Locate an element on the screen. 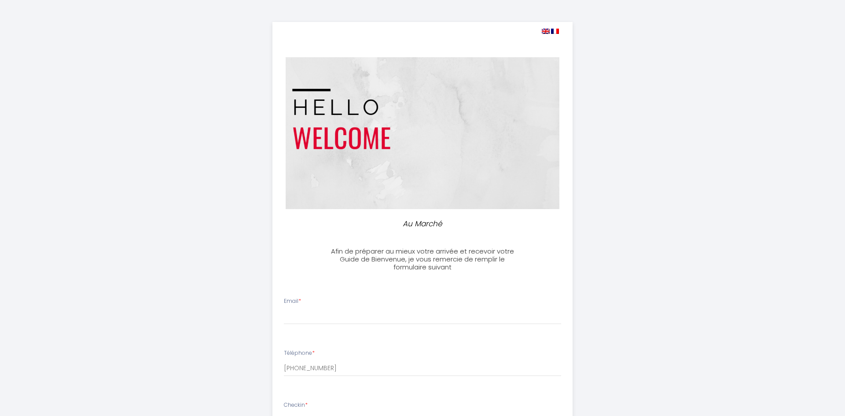 The width and height of the screenshot is (845, 416). label: Checkin is located at coordinates (296, 405).